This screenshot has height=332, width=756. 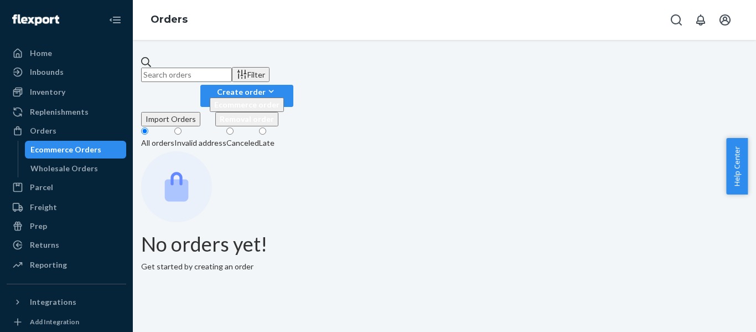 I want to click on input: All orders, so click(x=144, y=131).